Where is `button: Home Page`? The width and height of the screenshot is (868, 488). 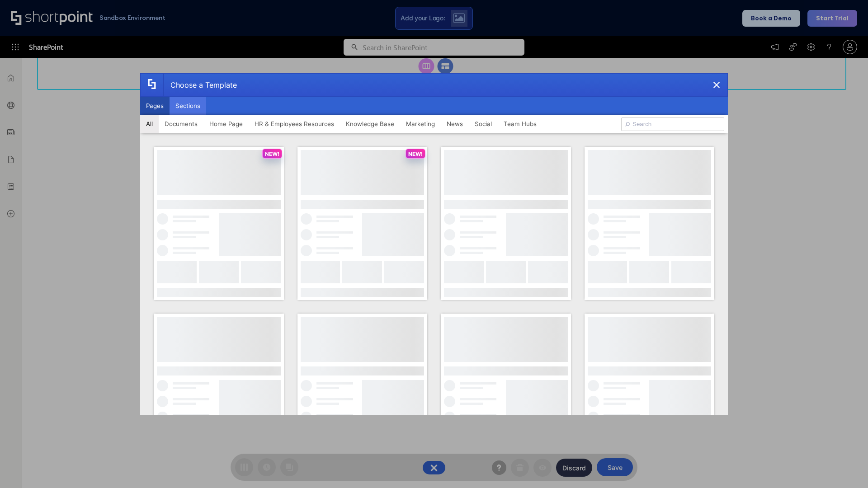
button: Home Page is located at coordinates (226, 124).